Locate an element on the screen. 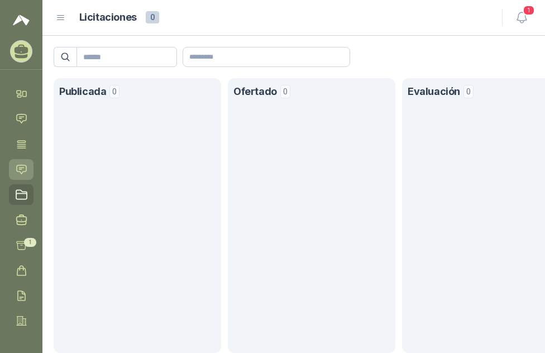  h1: Licitaciones is located at coordinates (108, 17).